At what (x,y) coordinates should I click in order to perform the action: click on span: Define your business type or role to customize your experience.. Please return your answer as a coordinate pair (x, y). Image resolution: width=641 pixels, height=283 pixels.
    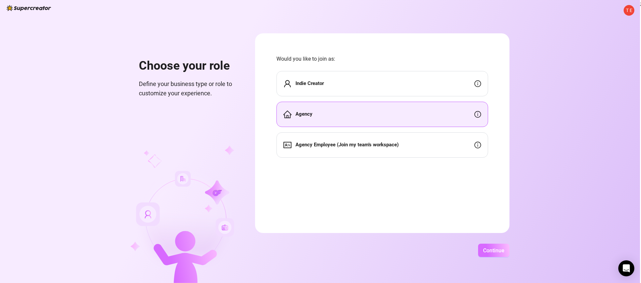
    Looking at the image, I should click on (189, 89).